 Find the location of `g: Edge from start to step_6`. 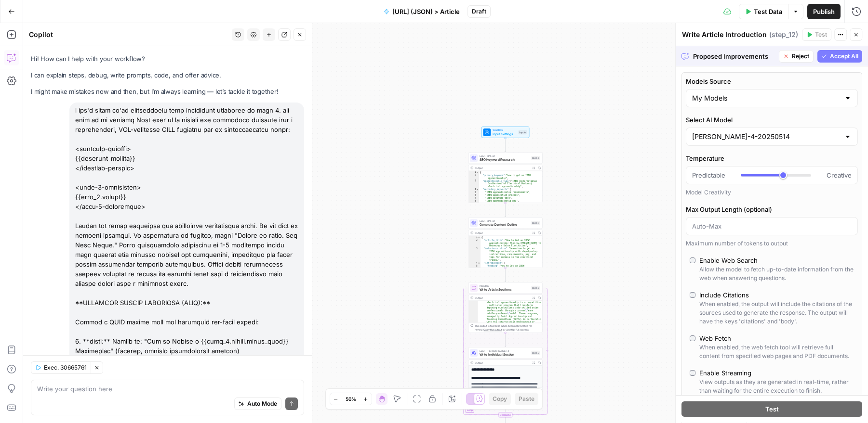

g: Edge from start to step_6 is located at coordinates (505, 144).